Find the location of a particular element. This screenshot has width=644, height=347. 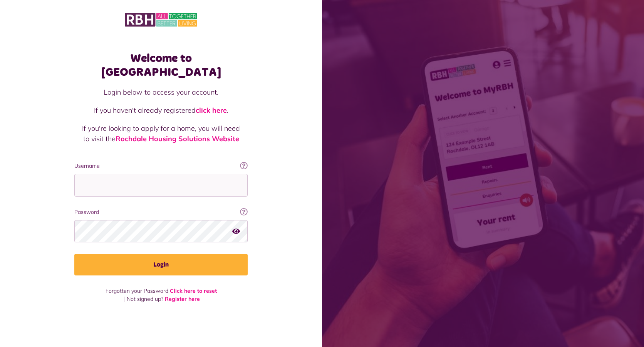

p: If you're looking to apply for a home, you will need to visit the is located at coordinates (161, 133).